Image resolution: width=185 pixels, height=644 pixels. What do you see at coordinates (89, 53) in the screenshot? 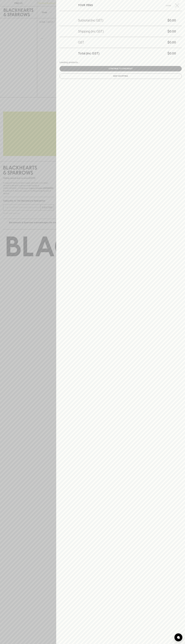
I see `h5: Total (inc GST)` at bounding box center [89, 53].